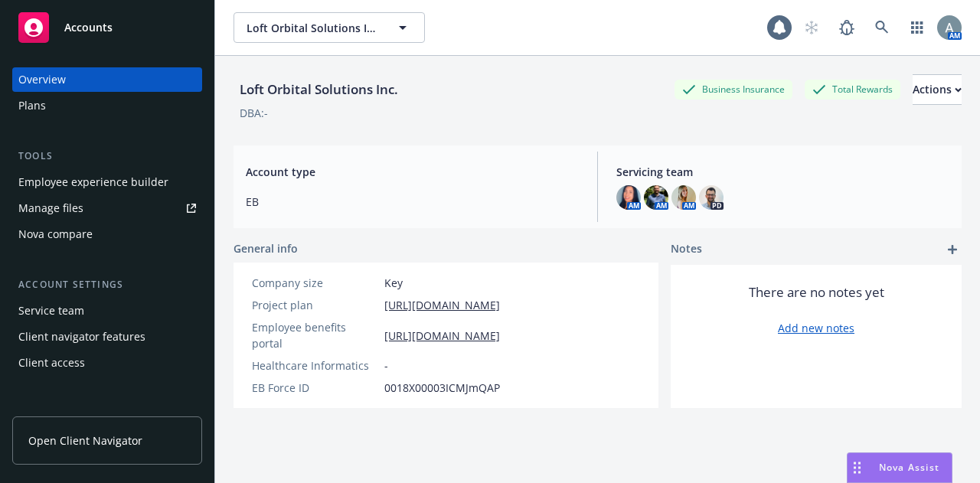  What do you see at coordinates (107, 79) in the screenshot?
I see `a: Overview` at bounding box center [107, 79].